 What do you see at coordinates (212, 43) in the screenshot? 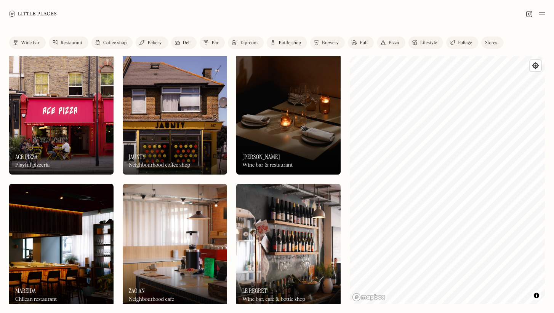
I see `a: Bar` at bounding box center [212, 43].